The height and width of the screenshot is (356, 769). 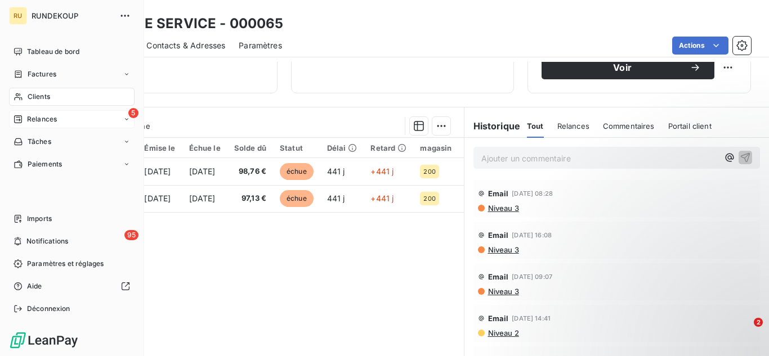 What do you see at coordinates (250, 172) in the screenshot?
I see `span: 98,76 €` at bounding box center [250, 172].